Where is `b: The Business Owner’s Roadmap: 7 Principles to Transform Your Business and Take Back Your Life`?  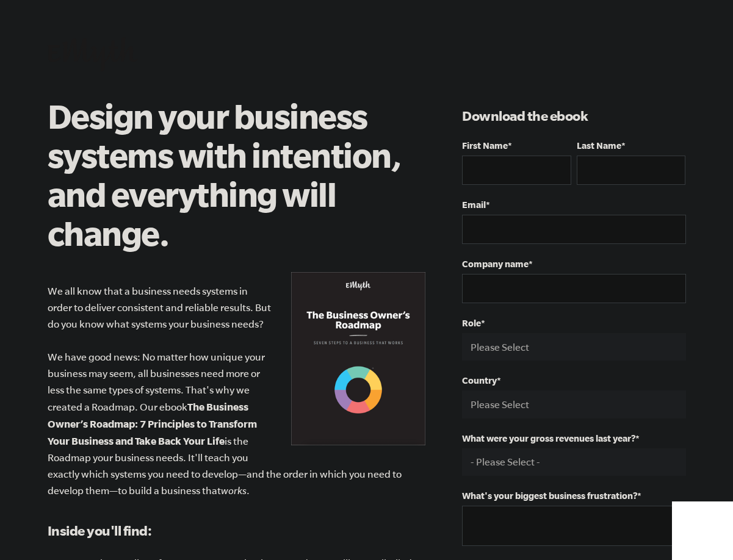 b: The Business Owner’s Roadmap: 7 Principles to Transform Your Business and Take Back Your Life is located at coordinates (152, 424).